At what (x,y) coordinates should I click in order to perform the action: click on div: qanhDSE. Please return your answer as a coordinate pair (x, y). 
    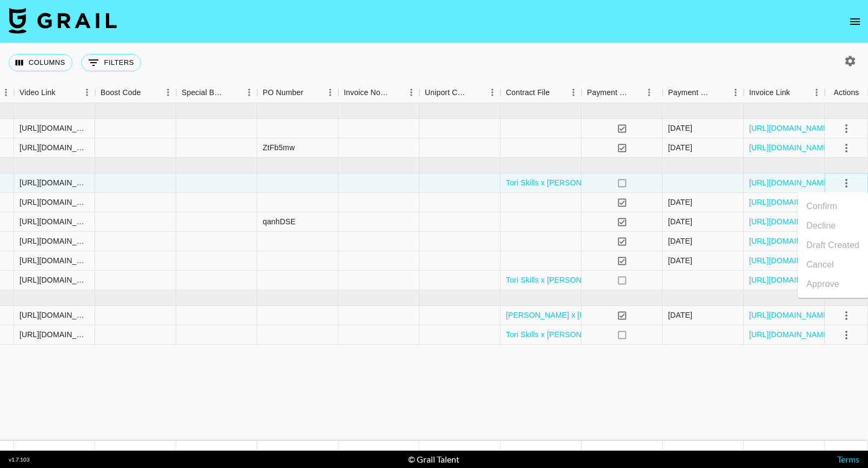
    Looking at the image, I should click on (279, 222).